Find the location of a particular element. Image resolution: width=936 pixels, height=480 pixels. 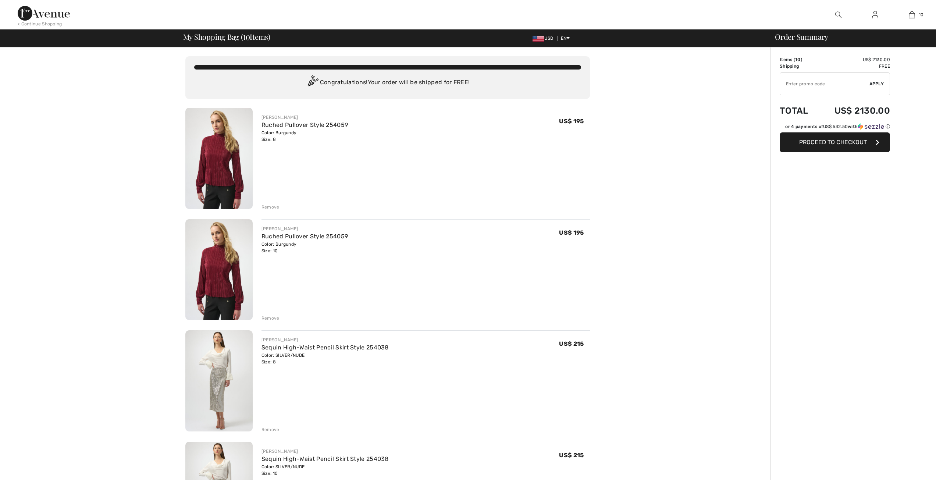

div: Color: Burgundy Size: 10 is located at coordinates (305, 248).